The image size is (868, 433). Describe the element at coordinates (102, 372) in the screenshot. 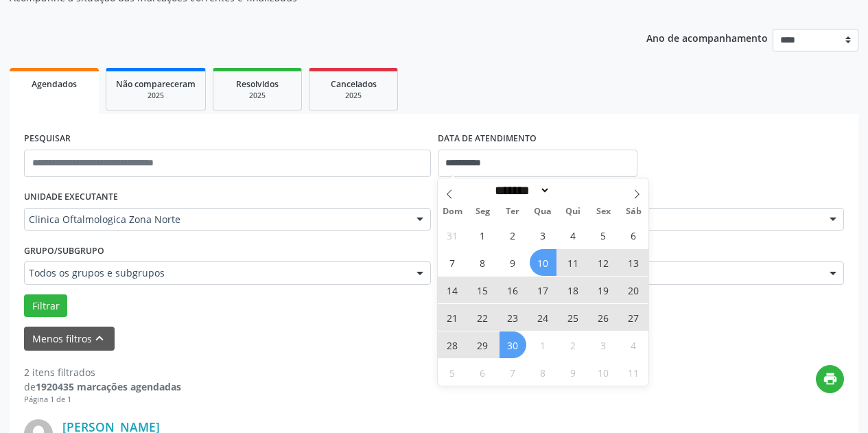

I see `div: 2 itens filtrados` at that location.